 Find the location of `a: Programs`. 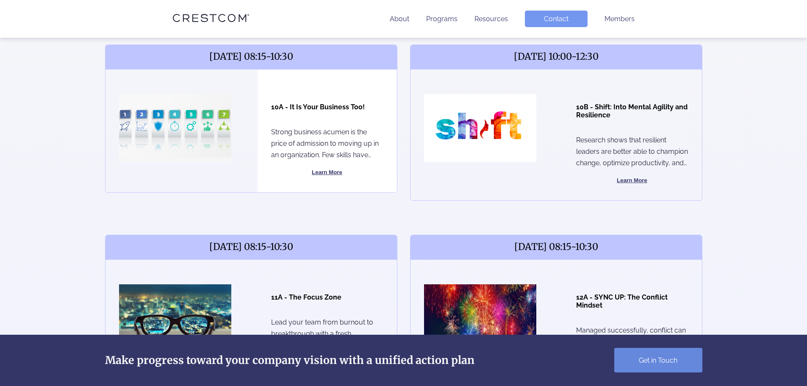

a: Programs is located at coordinates (442, 19).